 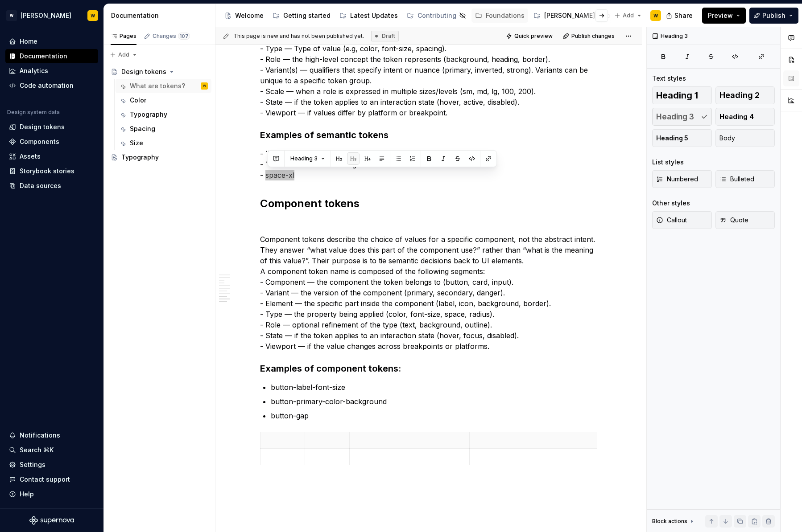 What do you see at coordinates (434, 402) in the screenshot?
I see `p: button-primary-color-background` at bounding box center [434, 402].